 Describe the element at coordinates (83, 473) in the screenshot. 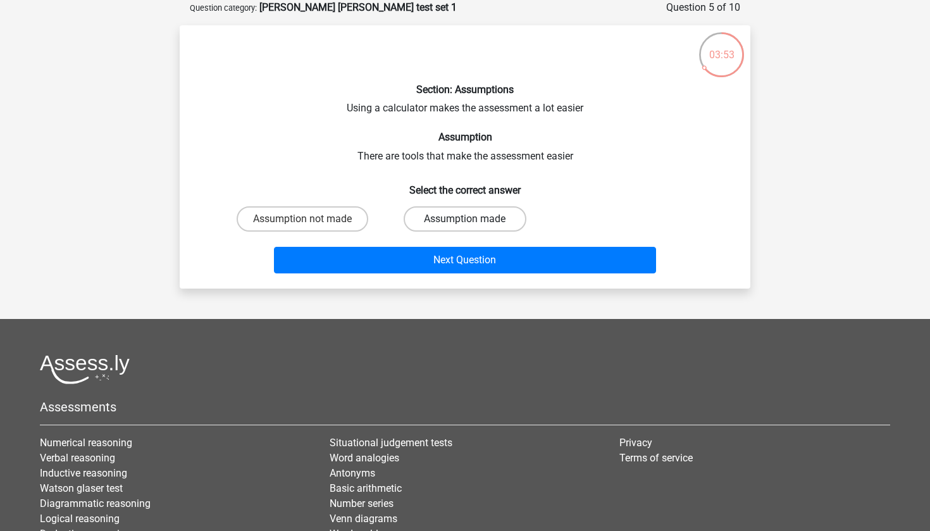

I see `a: Inductive reasoning` at that location.